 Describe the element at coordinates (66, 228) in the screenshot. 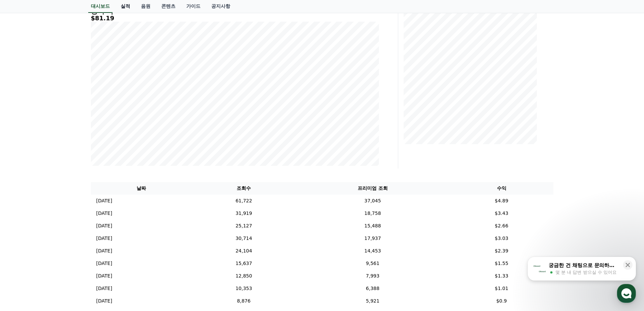

I see `span: 대화` at that location.